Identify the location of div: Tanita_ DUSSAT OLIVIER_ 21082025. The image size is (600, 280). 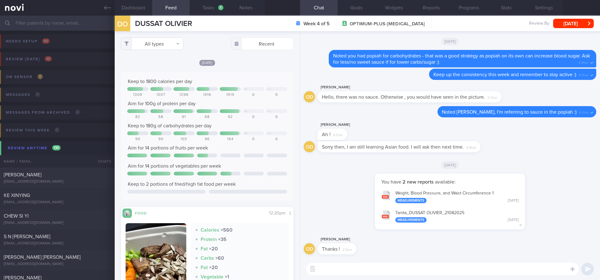
(457, 217).